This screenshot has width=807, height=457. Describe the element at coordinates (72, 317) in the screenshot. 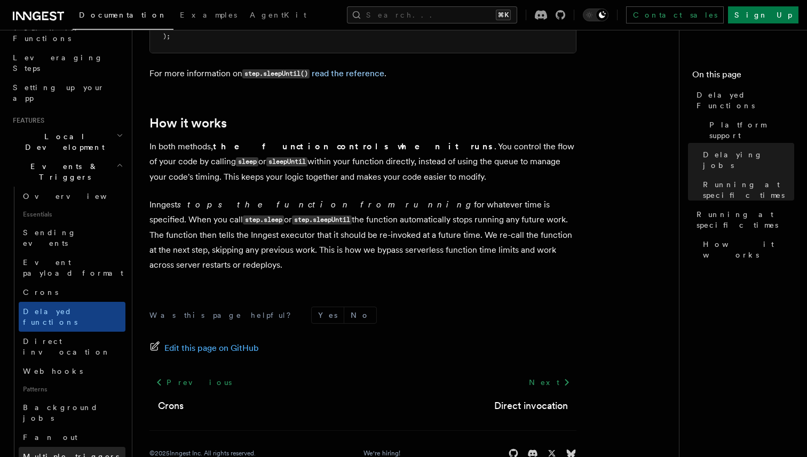

I see `a: Delayed functions` at that location.